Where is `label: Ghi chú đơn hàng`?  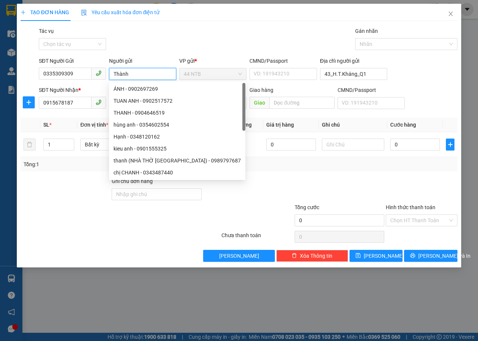 label: Ghi chú đơn hàng is located at coordinates (132, 181).